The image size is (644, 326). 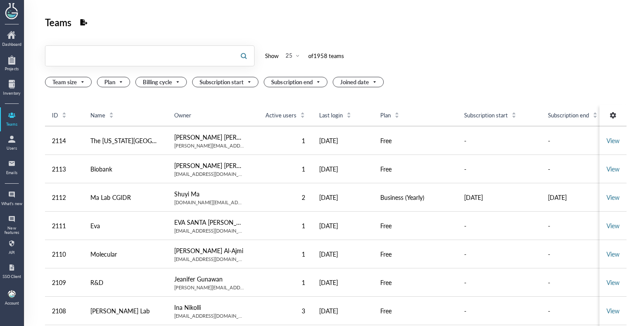 I want to click on td: 2108, so click(x=64, y=311).